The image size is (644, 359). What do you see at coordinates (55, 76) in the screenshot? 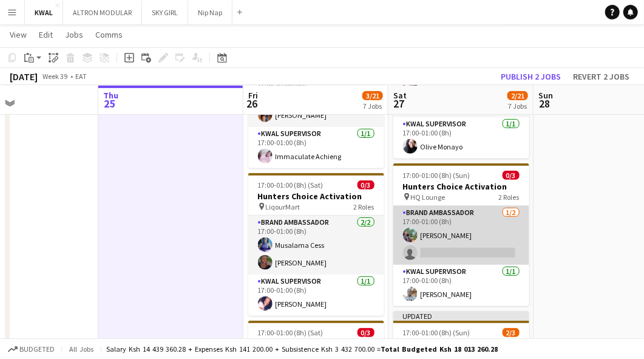
I see `span: Week 39` at bounding box center [55, 76].